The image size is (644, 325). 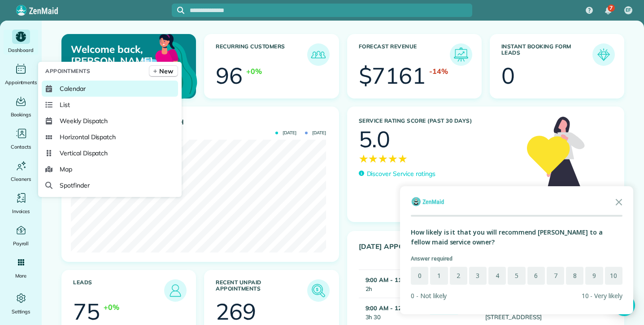 What do you see at coordinates (608, 11) in the screenshot?
I see `div: 7 unread notifications` at bounding box center [608, 11].